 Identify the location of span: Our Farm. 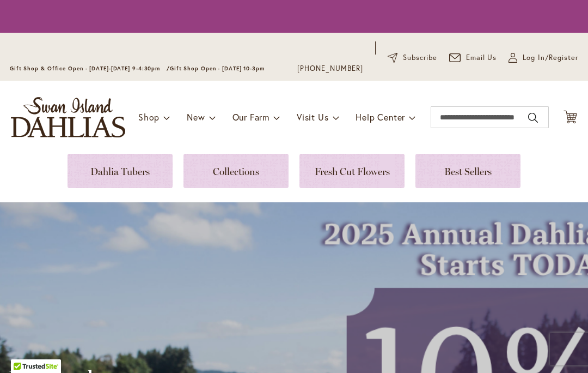
(251, 117).